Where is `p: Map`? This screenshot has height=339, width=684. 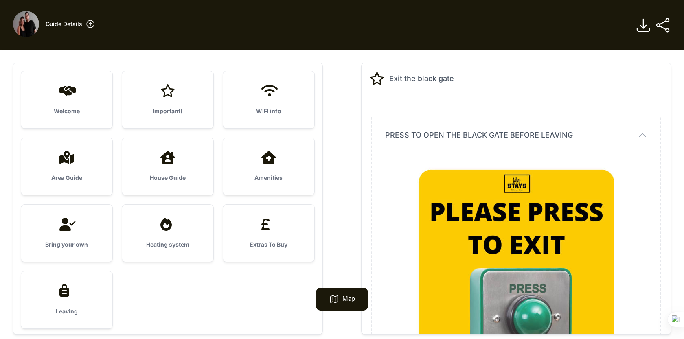
p: Map is located at coordinates (348, 299).